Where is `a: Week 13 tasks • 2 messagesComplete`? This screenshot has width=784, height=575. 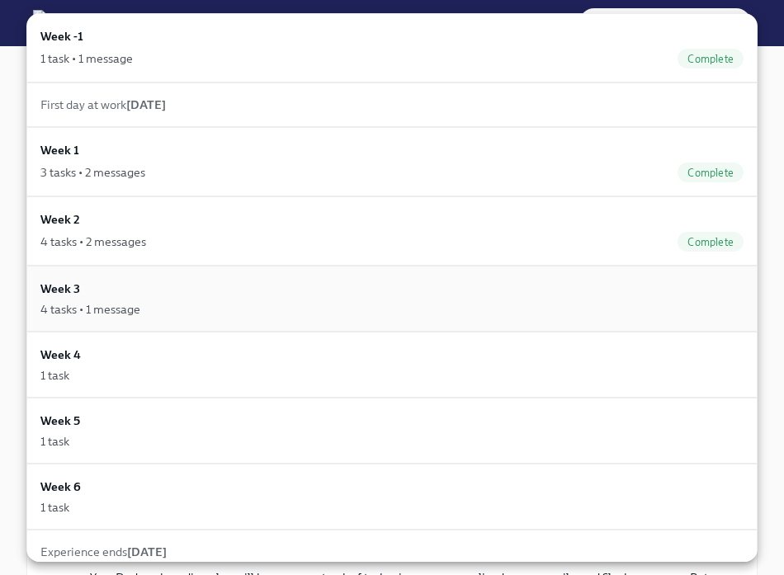 a: Week 13 tasks • 2 messagesComplete is located at coordinates (392, 162).